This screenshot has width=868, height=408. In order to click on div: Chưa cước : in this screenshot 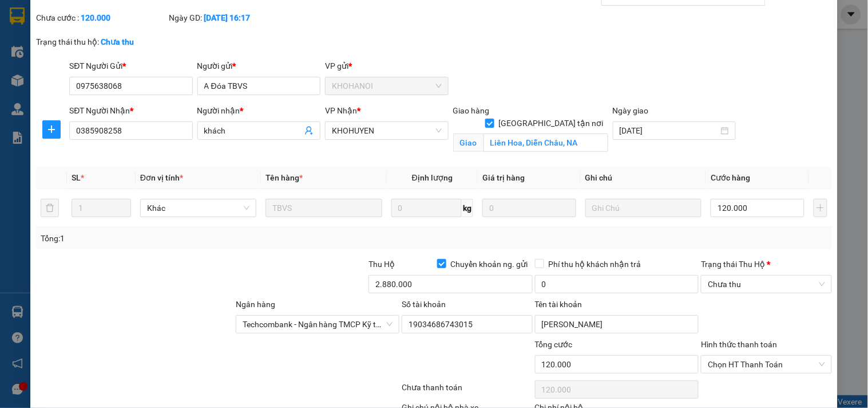, I will do `click(101, 18)`.